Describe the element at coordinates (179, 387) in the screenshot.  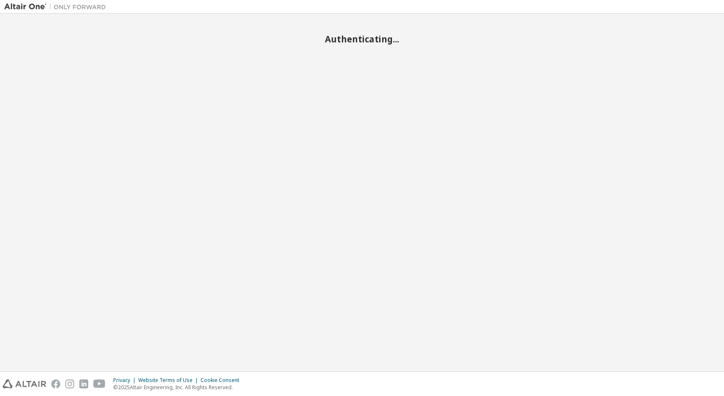
I see `p: © 2025 Altair Engineering, Inc. All Rights Reserved.` at that location.